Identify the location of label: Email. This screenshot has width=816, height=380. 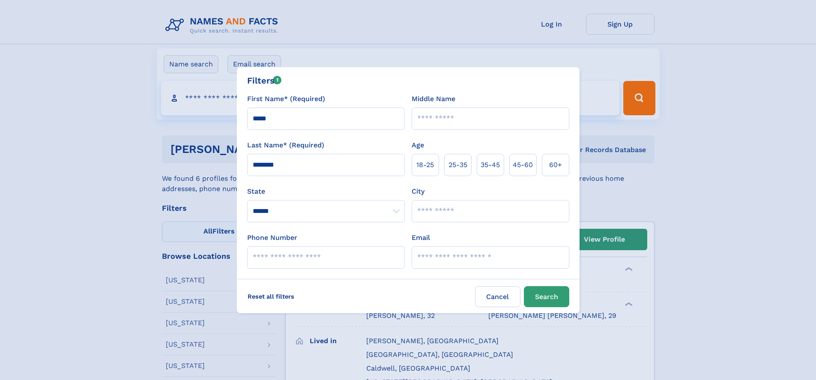
(421, 238).